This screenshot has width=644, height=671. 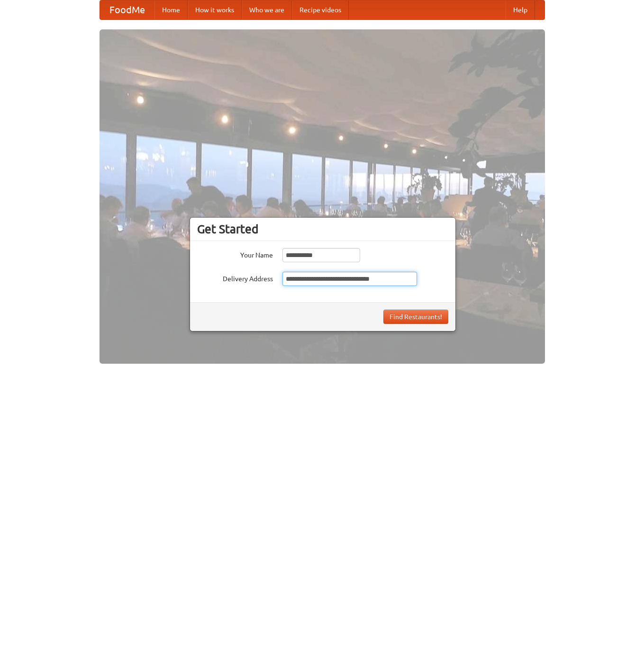 What do you see at coordinates (520, 10) in the screenshot?
I see `a: Help` at bounding box center [520, 10].